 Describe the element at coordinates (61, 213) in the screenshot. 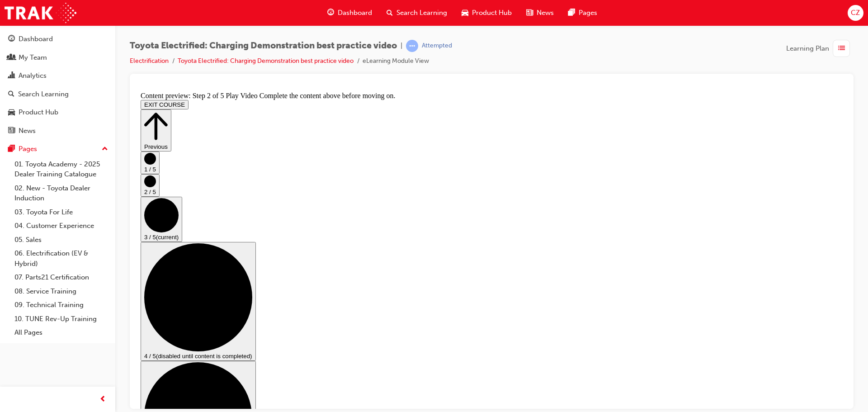

I see `button: 4 / 5(disabled until content is completed)` at that location.